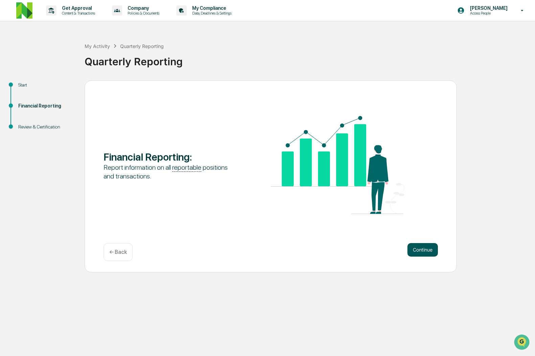 This screenshot has width=535, height=356. Describe the element at coordinates (74, 117) in the screenshot. I see `span: Pylon` at that location.